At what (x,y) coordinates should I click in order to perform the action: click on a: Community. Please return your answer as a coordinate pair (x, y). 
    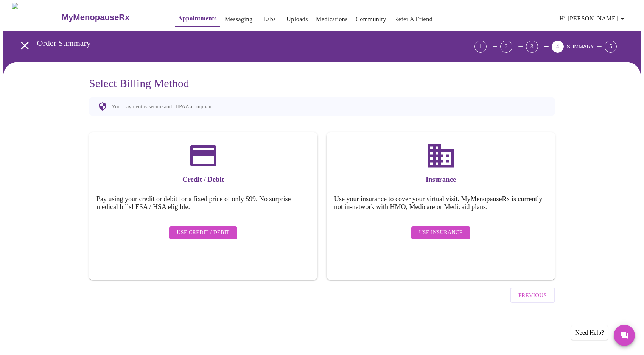
    Looking at the image, I should click on (371, 19).